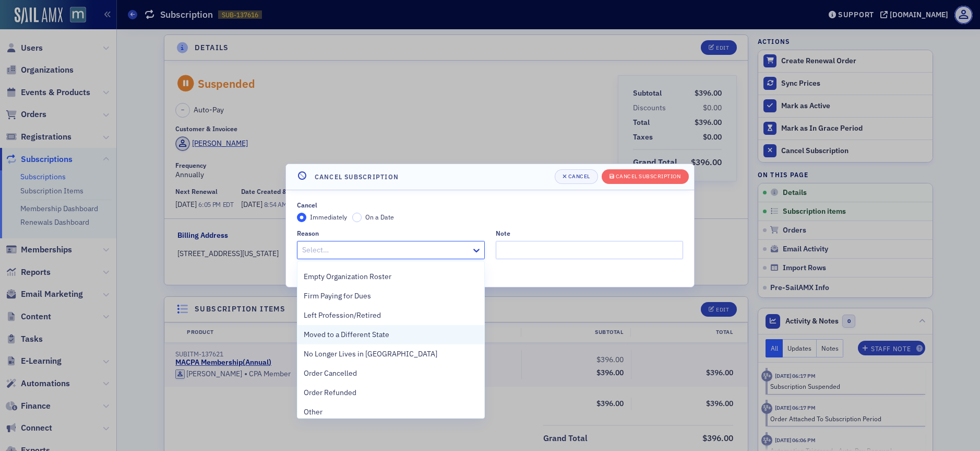 The height and width of the screenshot is (451, 980). What do you see at coordinates (357, 218) in the screenshot?
I see `input: On a Date` at bounding box center [357, 218].